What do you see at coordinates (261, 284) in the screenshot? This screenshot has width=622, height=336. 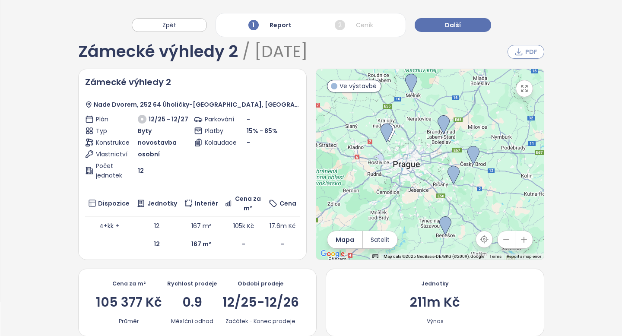 I see `div: Období prodeje` at bounding box center [261, 284].